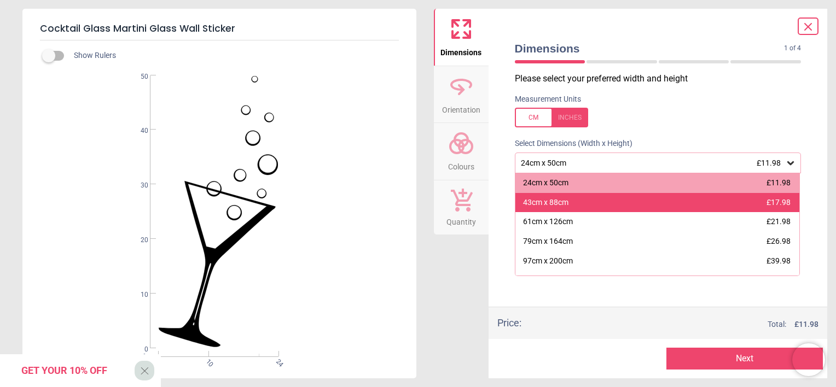 The image size is (836, 387). Describe the element at coordinates (138, 240) in the screenshot. I see `span: 20` at that location.